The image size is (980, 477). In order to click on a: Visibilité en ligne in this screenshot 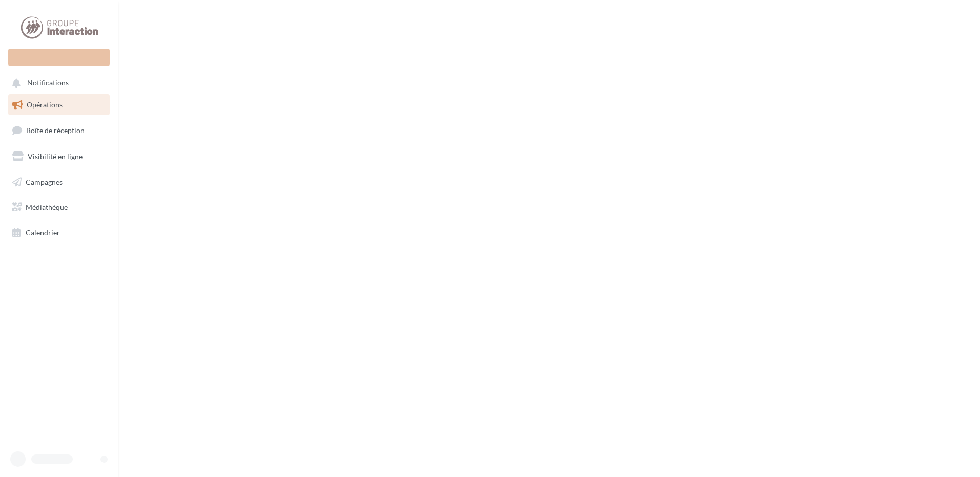, I will do `click(59, 157)`.